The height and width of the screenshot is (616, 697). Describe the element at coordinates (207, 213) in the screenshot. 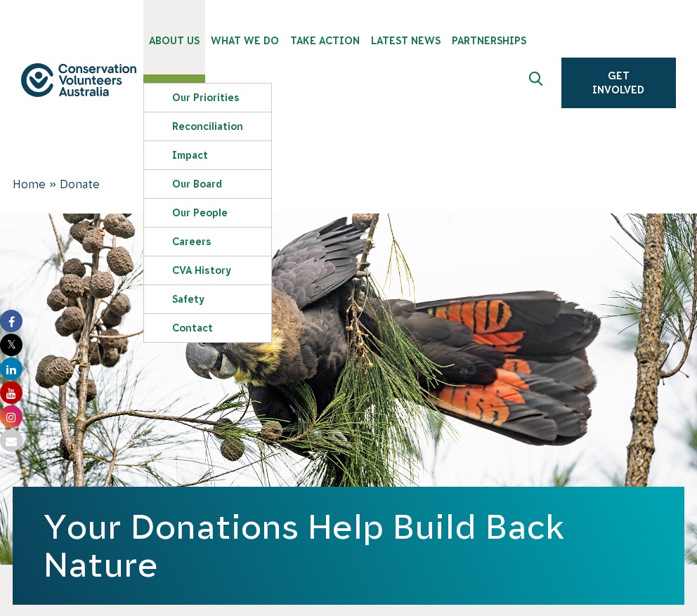

I see `a: Our People` at that location.